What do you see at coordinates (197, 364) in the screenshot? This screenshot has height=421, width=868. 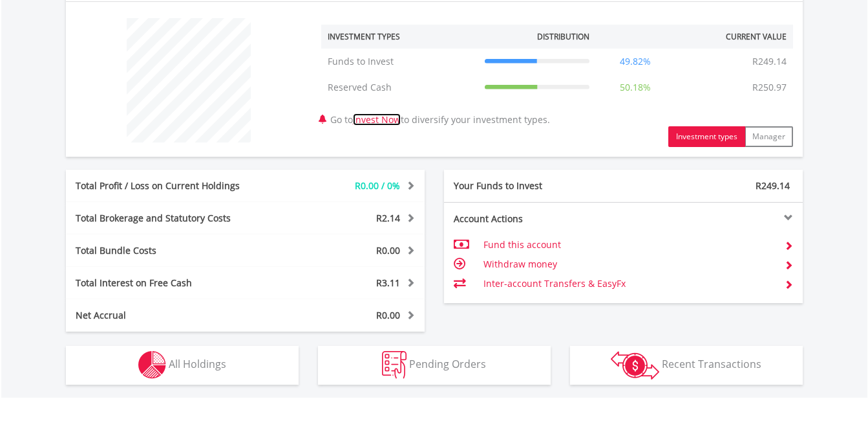 I see `span: All Holdings` at bounding box center [197, 364].